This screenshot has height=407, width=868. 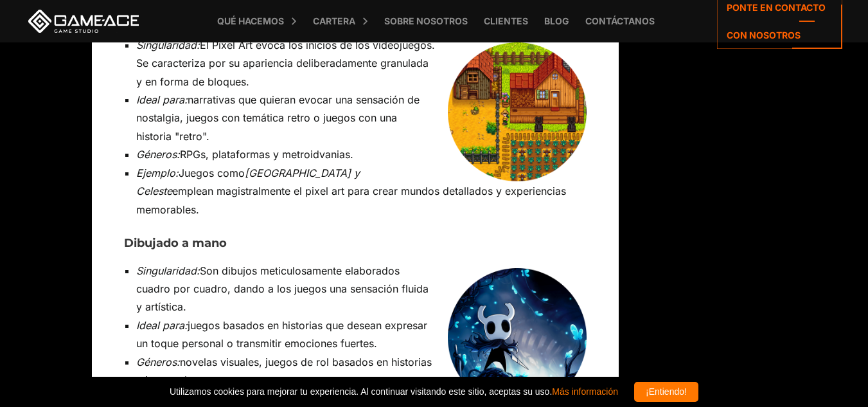 What do you see at coordinates (175, 243) in the screenshot?
I see `font: Dibujado a mano` at bounding box center [175, 243].